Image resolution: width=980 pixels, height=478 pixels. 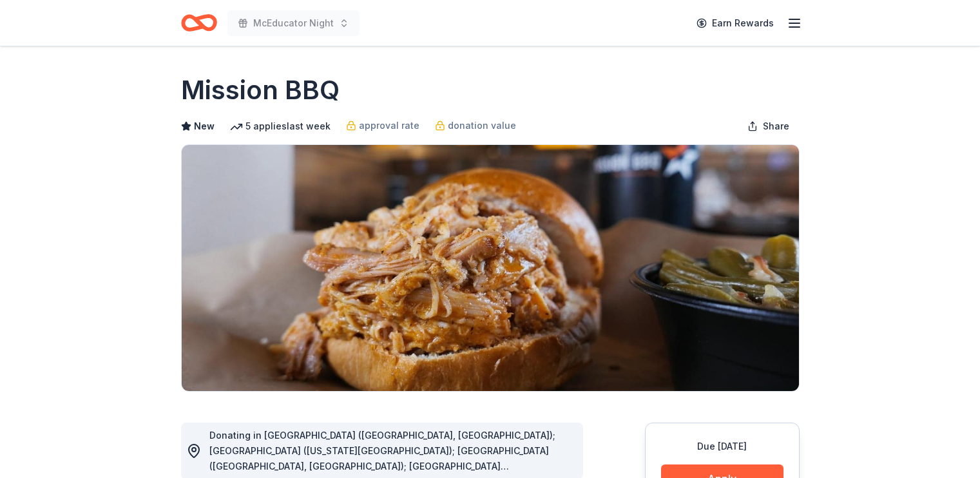 I want to click on span: McEducator Night, so click(x=293, y=23).